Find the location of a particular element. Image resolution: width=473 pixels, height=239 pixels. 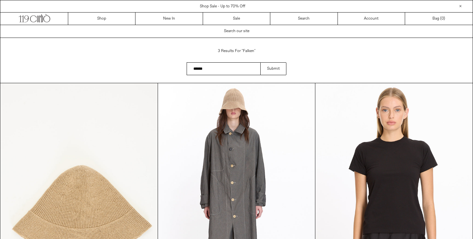

span: Shop Sale - Up to 70% Off is located at coordinates (222, 6).